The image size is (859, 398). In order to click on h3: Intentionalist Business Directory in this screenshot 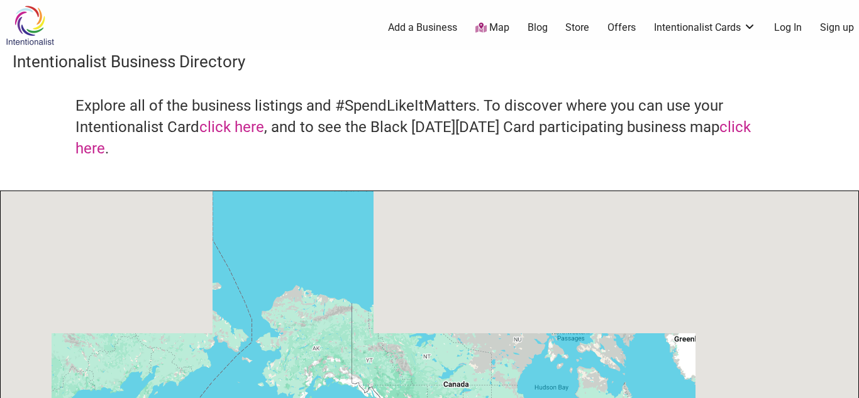, I will do `click(429, 62)`.